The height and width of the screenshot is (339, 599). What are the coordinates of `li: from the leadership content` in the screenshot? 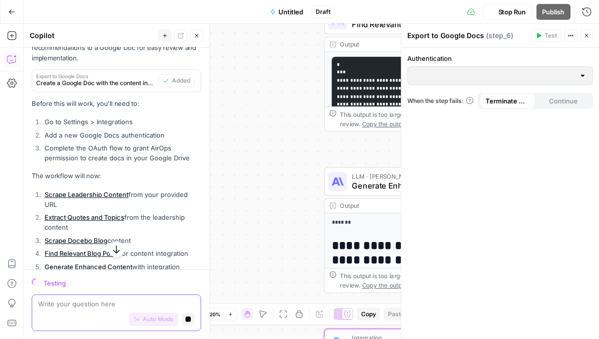 It's located at (121, 222).